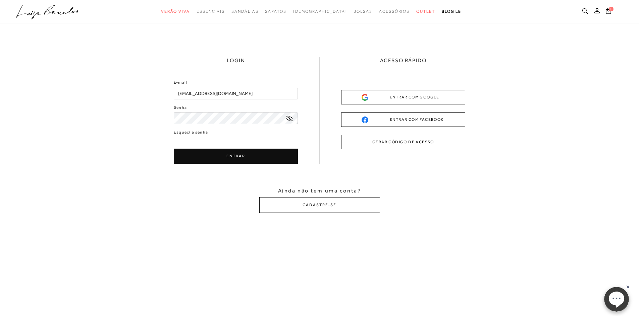  I want to click on button: ENTRAR, so click(236, 156).